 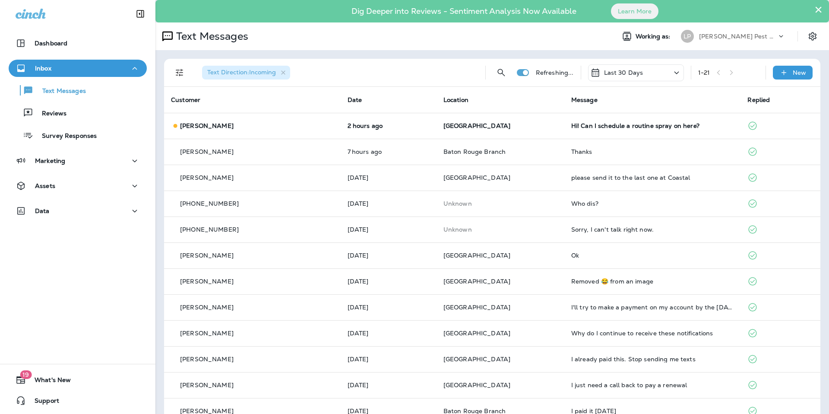 What do you see at coordinates (25, 374) in the screenshot?
I see `span: 19` at bounding box center [25, 374].